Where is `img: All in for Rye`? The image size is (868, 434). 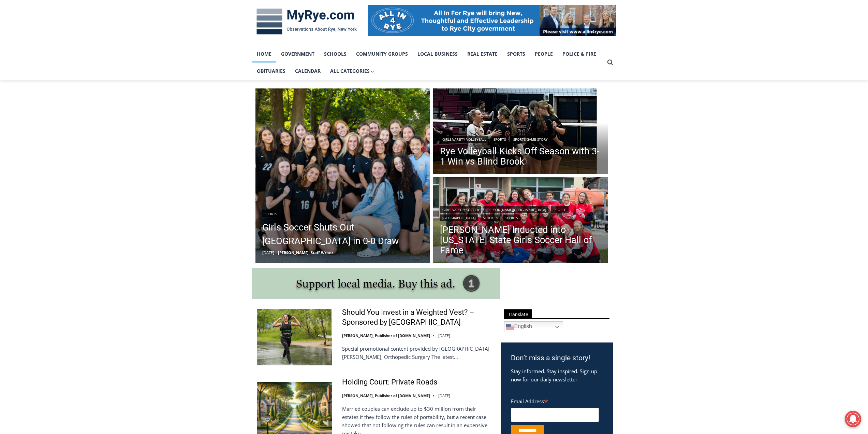 img: All in for Rye is located at coordinates (492, 21).